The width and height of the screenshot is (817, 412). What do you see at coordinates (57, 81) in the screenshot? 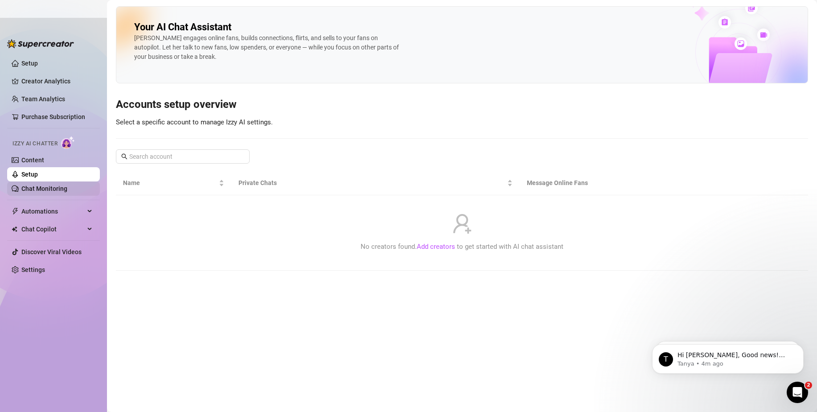
I see `a: Creator Analytics` at bounding box center [57, 81].